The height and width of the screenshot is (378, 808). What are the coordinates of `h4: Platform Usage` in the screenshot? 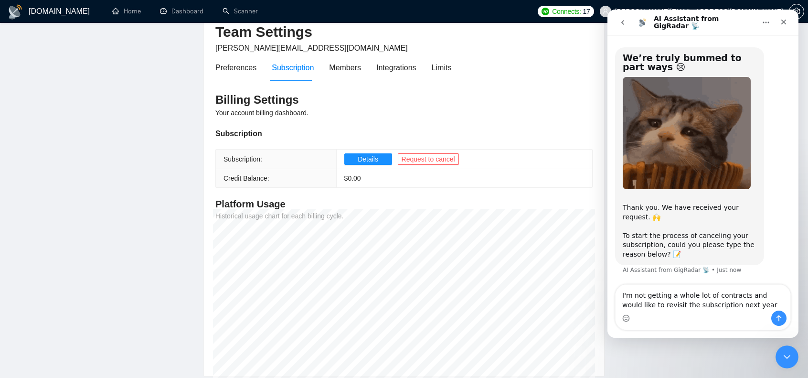 It's located at (404, 204).